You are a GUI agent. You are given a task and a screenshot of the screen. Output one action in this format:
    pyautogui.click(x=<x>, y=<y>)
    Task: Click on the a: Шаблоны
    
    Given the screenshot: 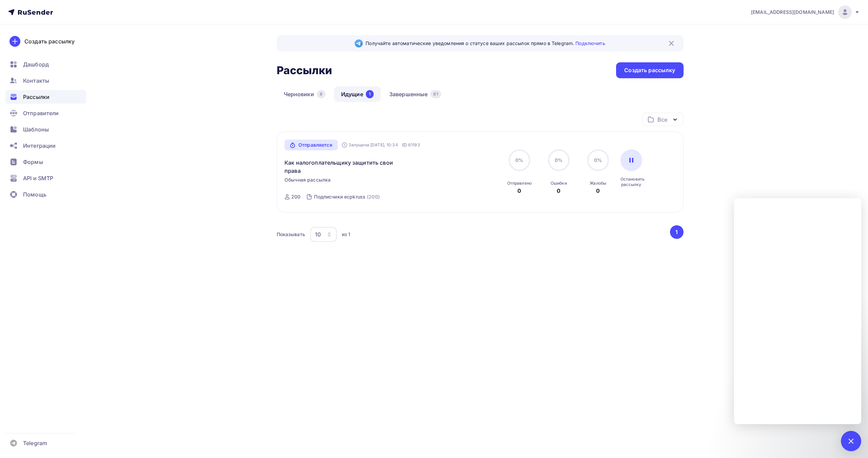 What is the action you would take?
    pyautogui.click(x=46, y=130)
    